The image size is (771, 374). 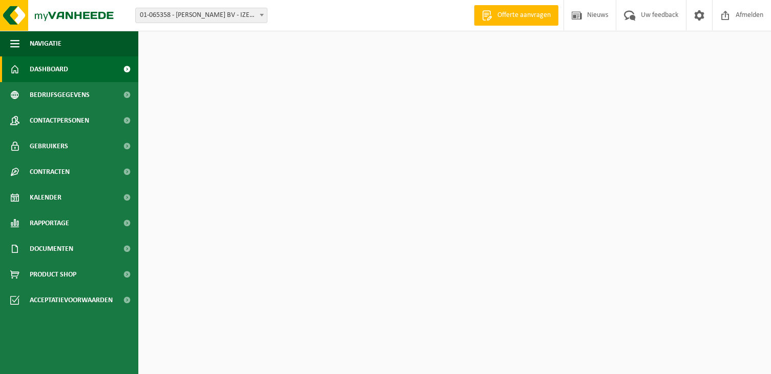 I want to click on span: Rapportage, so click(x=49, y=223).